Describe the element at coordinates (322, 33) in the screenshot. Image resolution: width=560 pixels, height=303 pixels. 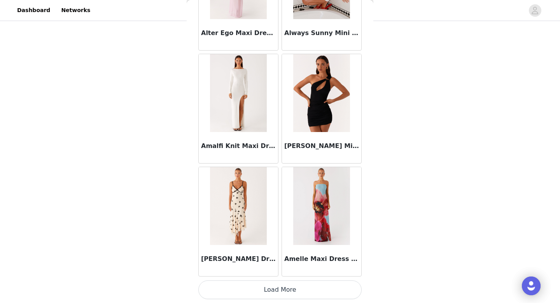
I see `h3: Always Sunny Mini Dress - White Floral` at that location.